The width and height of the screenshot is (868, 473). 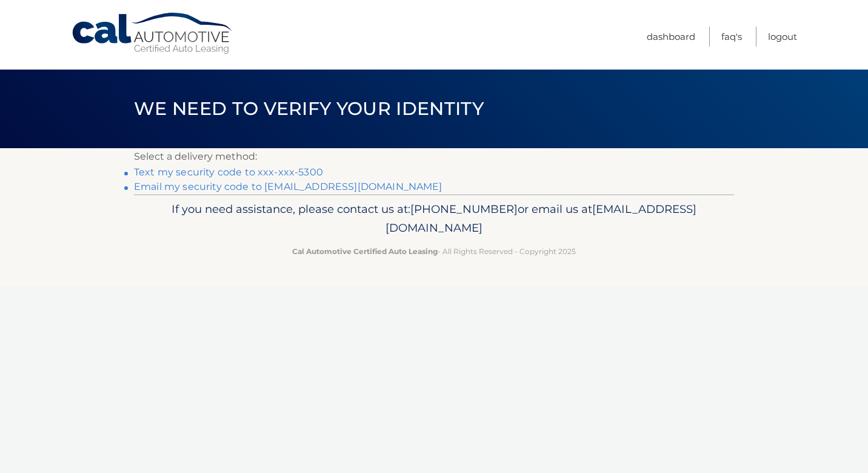 What do you see at coordinates (228, 172) in the screenshot?
I see `a: Text my security code to xxx-xxx-5300` at bounding box center [228, 172].